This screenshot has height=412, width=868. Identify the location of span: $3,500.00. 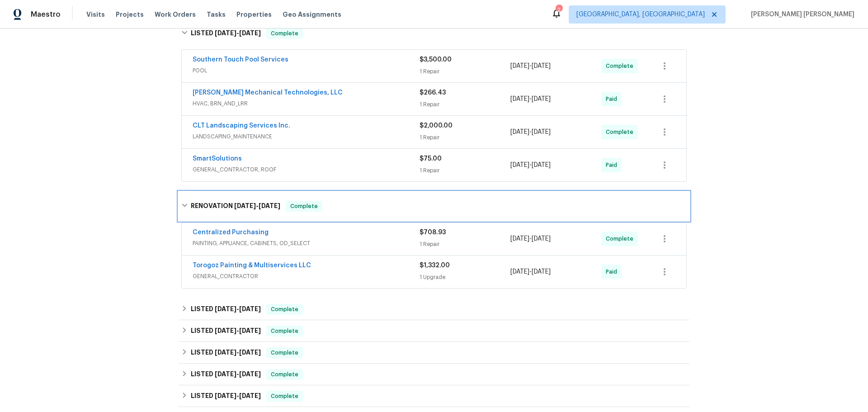
(435, 60).